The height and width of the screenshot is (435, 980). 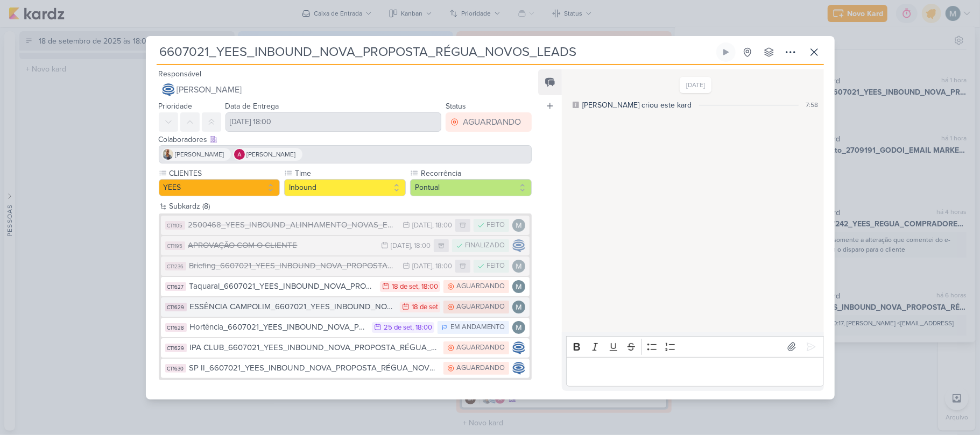 What do you see at coordinates (278, 327) in the screenshot?
I see `div: Hortência_6607021_YEES_INBOUND_NOVA_PROPOSTA_RÉGUA_NOVOS_LEADS` at bounding box center [278, 327].